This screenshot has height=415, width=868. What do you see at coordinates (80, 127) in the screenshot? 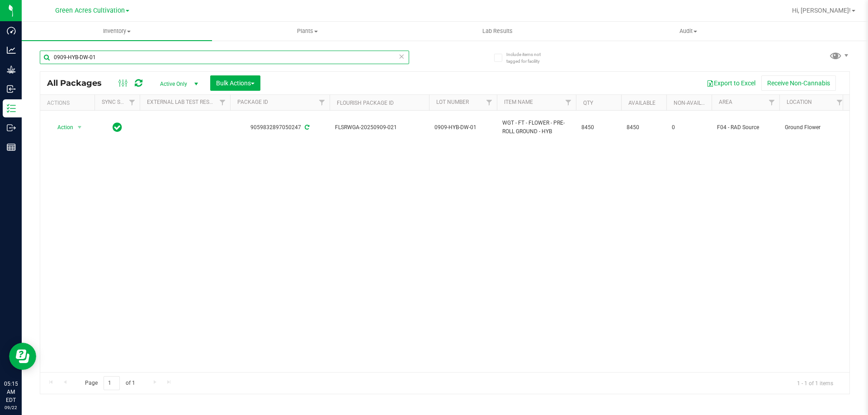
I see `span: select` at bounding box center [80, 127].